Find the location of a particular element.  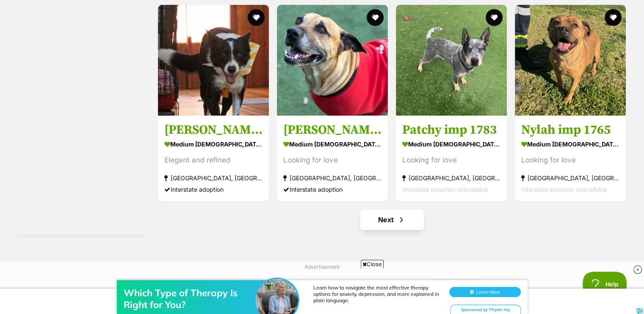

button: Learn More is located at coordinates (485, 29).